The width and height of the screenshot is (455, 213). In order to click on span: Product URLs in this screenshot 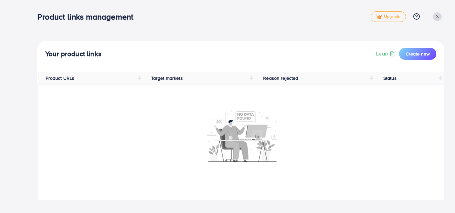, I will do `click(60, 78)`.